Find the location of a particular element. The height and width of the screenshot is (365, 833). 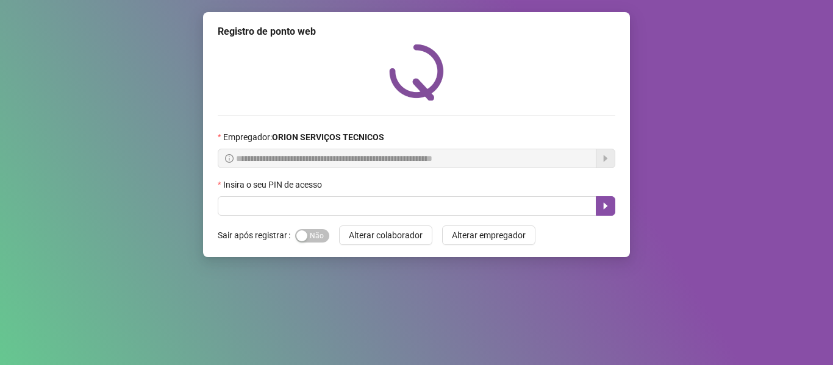

button: Alterar colaborador is located at coordinates (386, 236).